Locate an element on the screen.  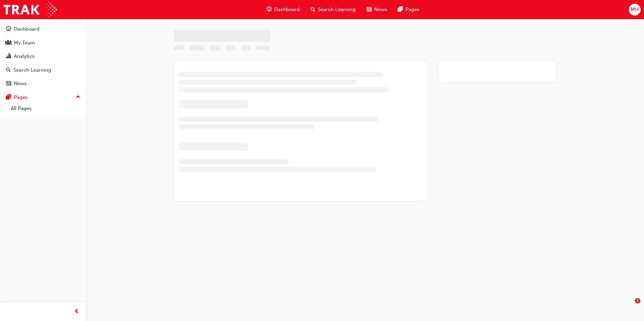
a: news-iconNews is located at coordinates (377, 9).